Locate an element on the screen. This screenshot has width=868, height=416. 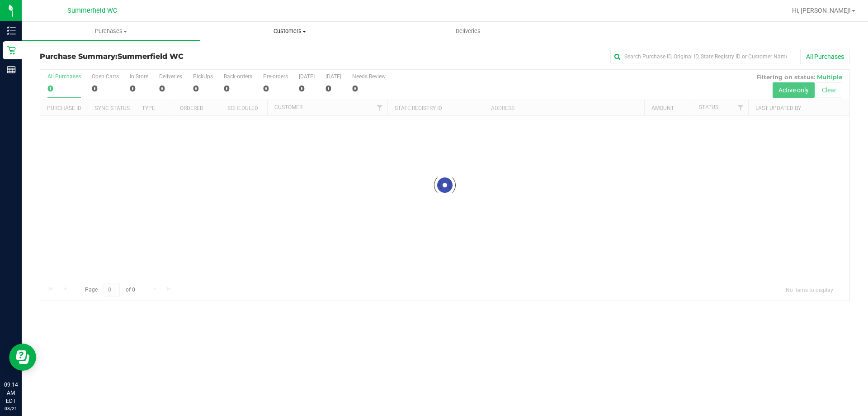
inline-svg: Reports is located at coordinates (11, 69).